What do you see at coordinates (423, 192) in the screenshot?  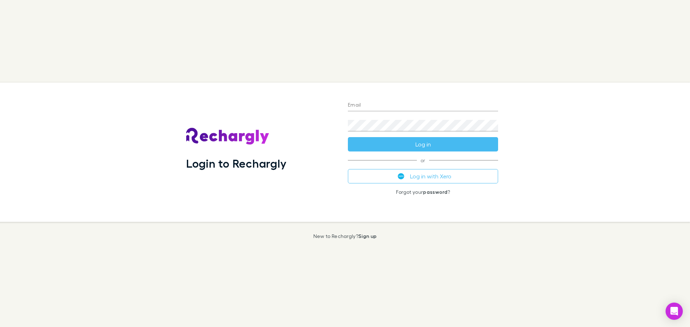 I see `p: Forgot your ?` at bounding box center [423, 192].